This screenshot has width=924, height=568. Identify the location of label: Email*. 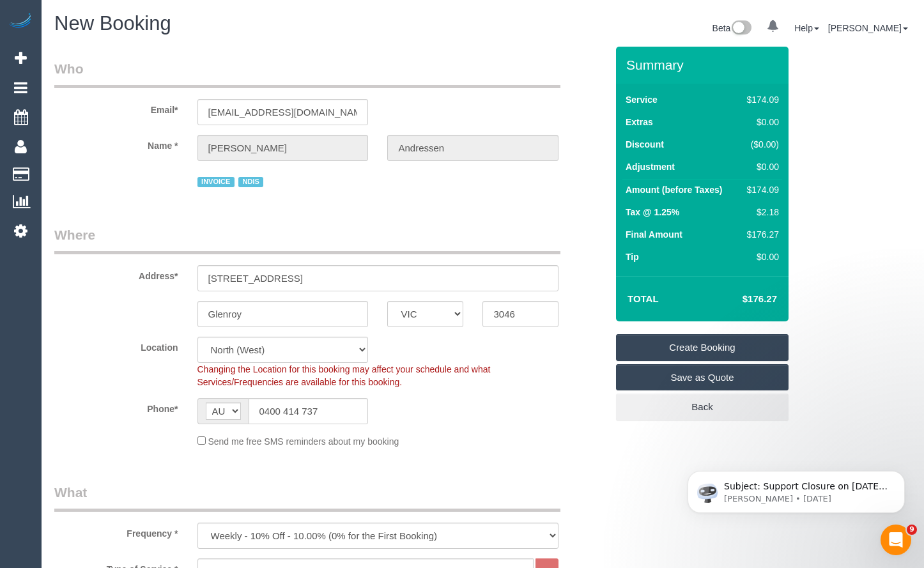
(116, 108).